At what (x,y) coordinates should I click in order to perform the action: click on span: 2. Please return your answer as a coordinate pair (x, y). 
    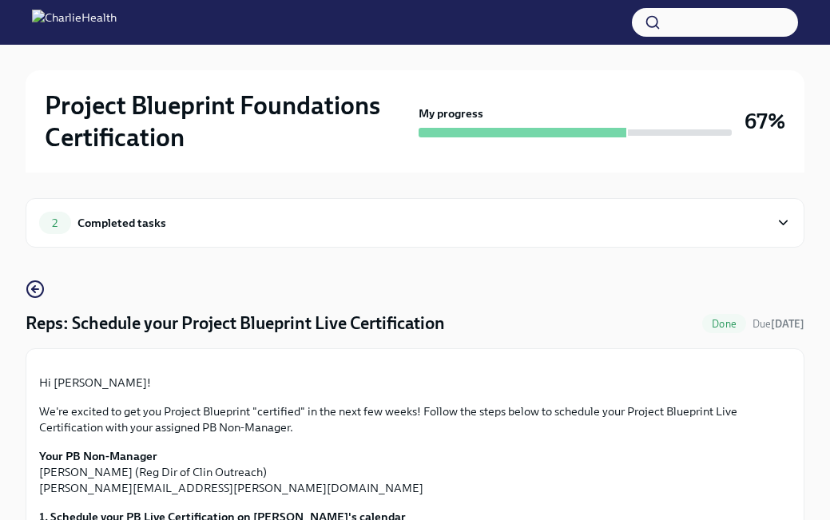
    Looking at the image, I should click on (54, 223).